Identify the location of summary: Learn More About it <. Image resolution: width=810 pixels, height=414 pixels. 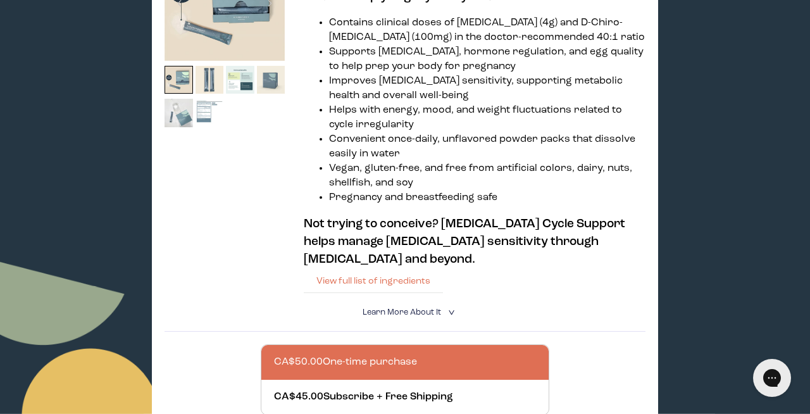
(405, 312).